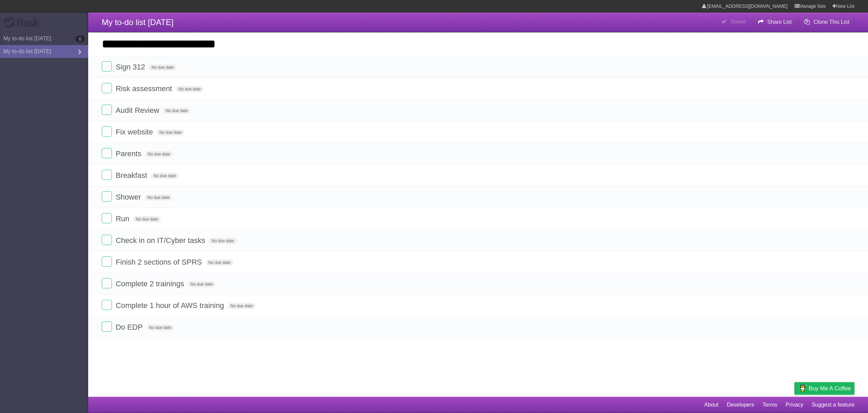  Describe the element at coordinates (803, 388) in the screenshot. I see `img: Buy me a coffee` at that location.